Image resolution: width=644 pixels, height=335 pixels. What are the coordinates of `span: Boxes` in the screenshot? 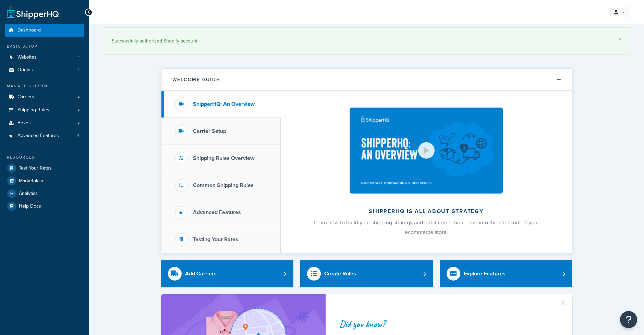 It's located at (24, 123).